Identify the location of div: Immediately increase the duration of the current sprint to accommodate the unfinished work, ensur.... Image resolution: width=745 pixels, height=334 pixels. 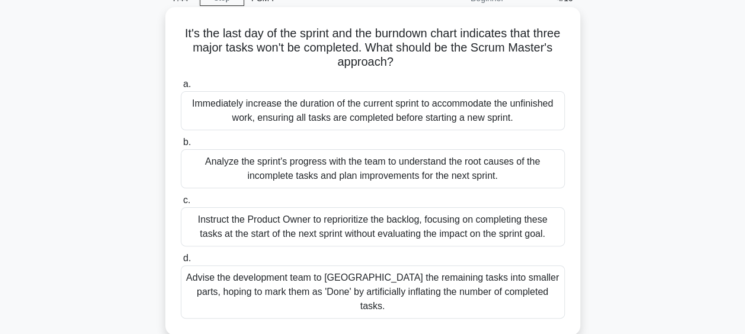
(373, 111).